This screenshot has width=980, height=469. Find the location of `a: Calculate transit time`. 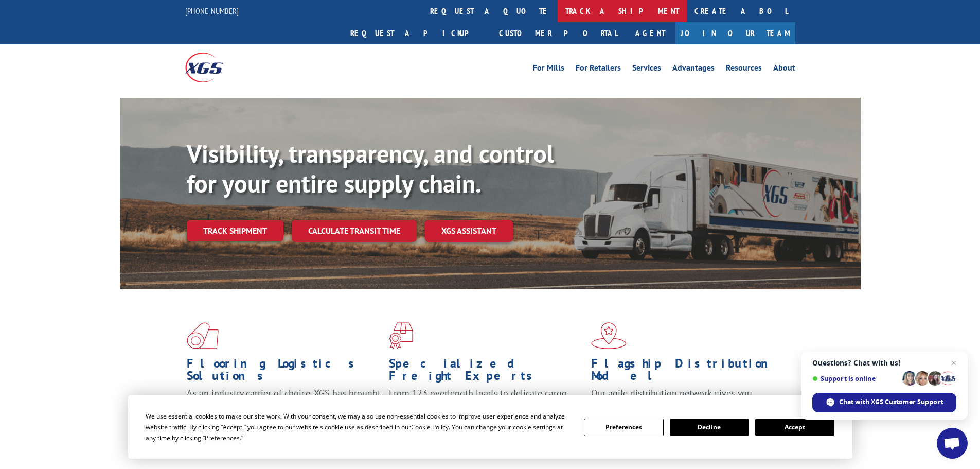

a: Calculate transit time is located at coordinates (354, 230).